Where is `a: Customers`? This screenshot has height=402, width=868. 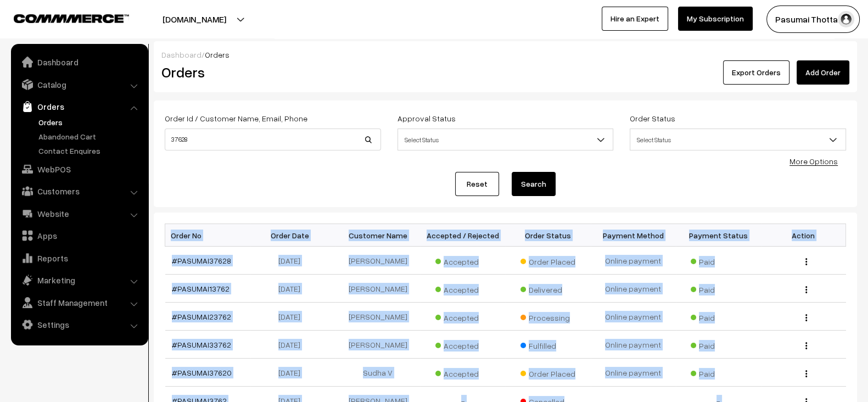 a: Customers is located at coordinates (79, 191).